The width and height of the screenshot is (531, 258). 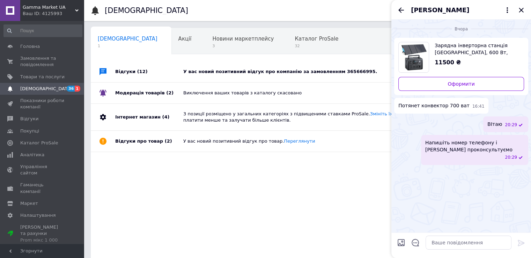 I want to click on span: Показники роботи компанії, so click(x=42, y=104).